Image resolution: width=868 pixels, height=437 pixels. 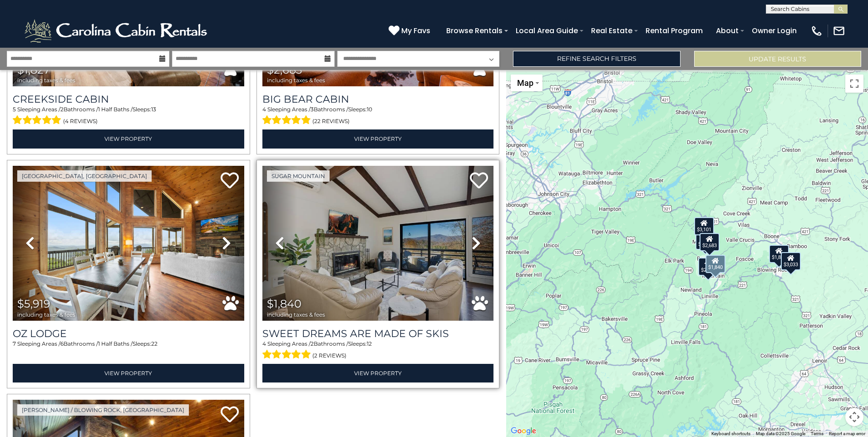 I want to click on div: $1,840, so click(x=716, y=264).